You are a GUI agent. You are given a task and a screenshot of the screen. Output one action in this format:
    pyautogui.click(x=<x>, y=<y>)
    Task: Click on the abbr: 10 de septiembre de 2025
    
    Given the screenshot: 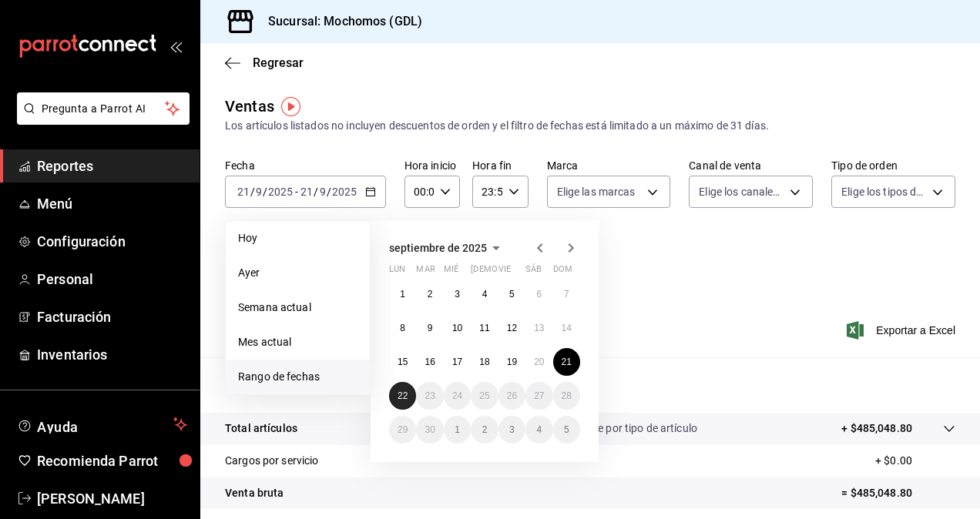 What is the action you would take?
    pyautogui.click(x=457, y=328)
    